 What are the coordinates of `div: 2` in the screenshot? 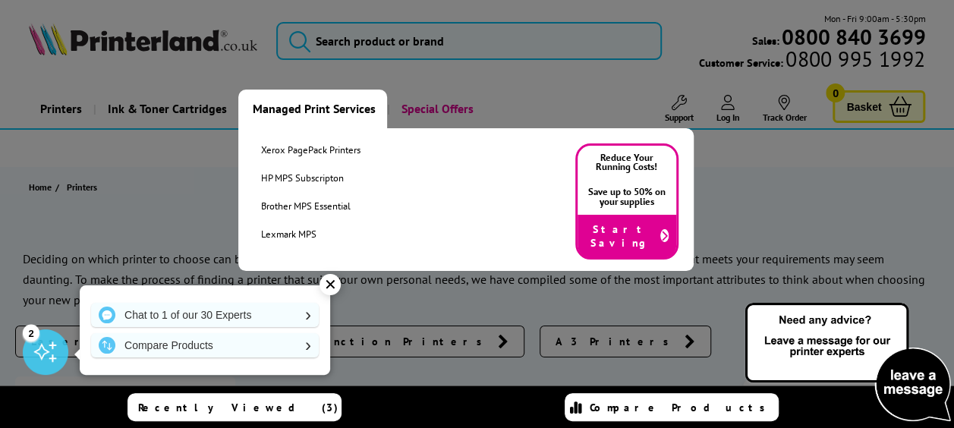 It's located at (31, 332).